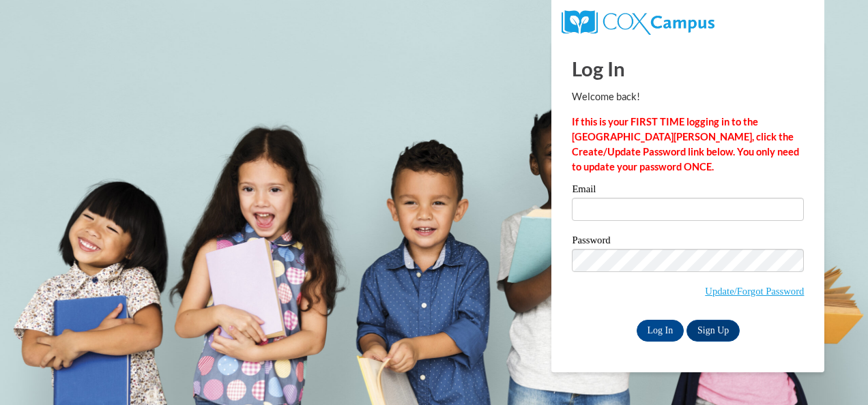 This screenshot has width=868, height=405. What do you see at coordinates (661, 331) in the screenshot?
I see `input: Log In` at bounding box center [661, 331].